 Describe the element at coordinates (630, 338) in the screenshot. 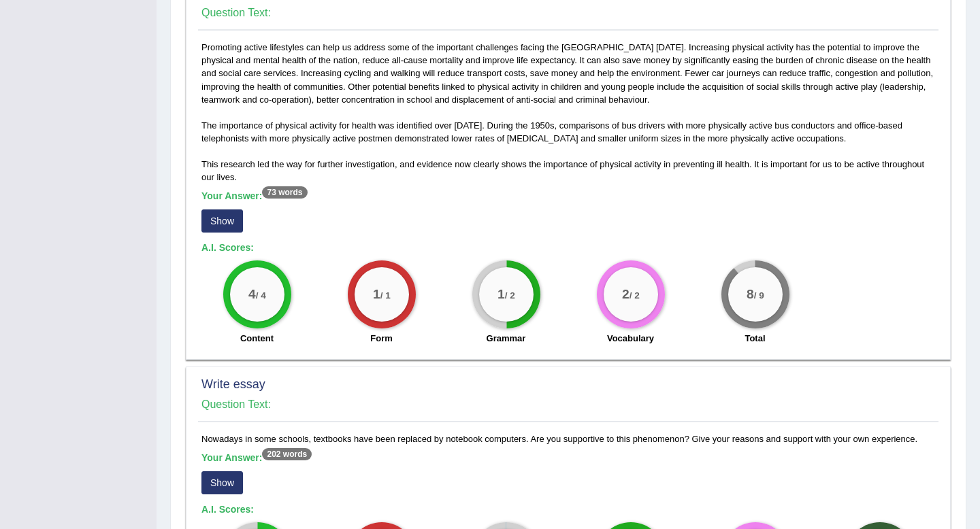

I see `label: Vocabulary` at that location.